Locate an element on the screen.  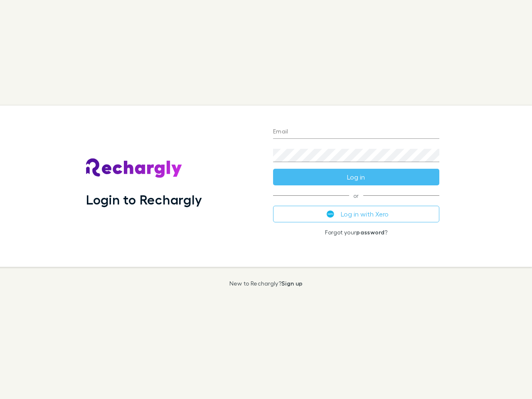
img: Rechargly's Logo is located at coordinates (134, 168).